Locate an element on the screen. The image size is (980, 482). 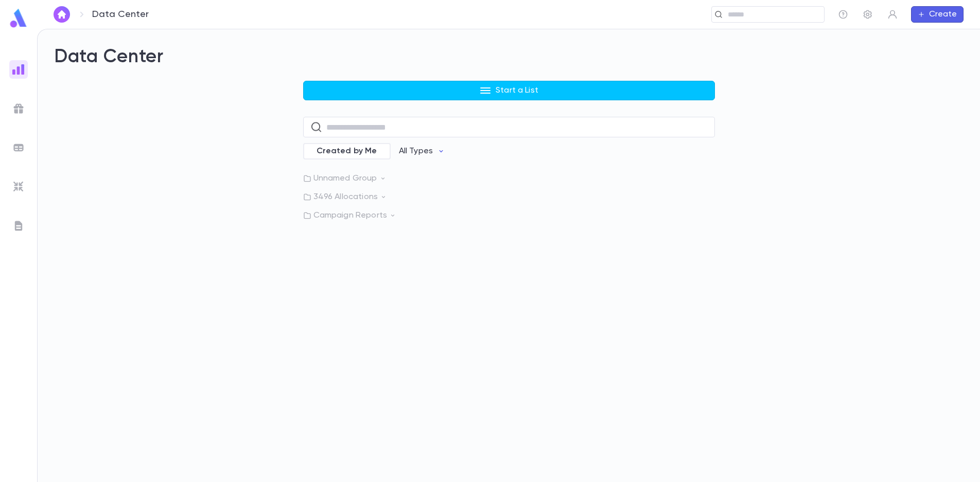
p: All Types is located at coordinates (415, 152).